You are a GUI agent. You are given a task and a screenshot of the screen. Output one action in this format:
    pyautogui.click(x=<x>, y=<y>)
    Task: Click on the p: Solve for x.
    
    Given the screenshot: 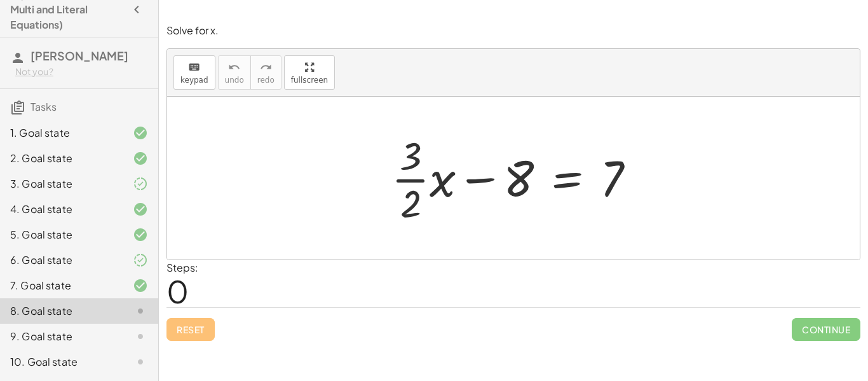 What is the action you would take?
    pyautogui.click(x=514, y=30)
    